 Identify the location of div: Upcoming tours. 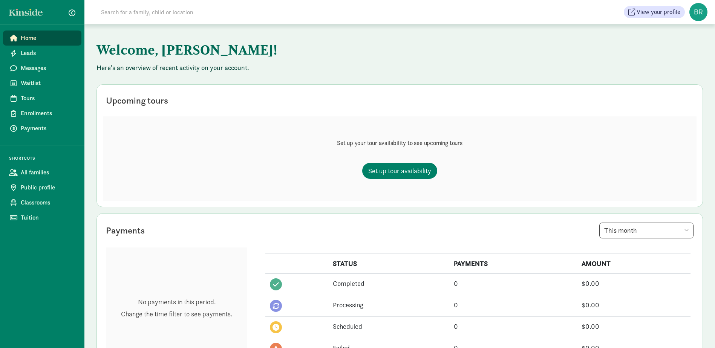
(137, 101).